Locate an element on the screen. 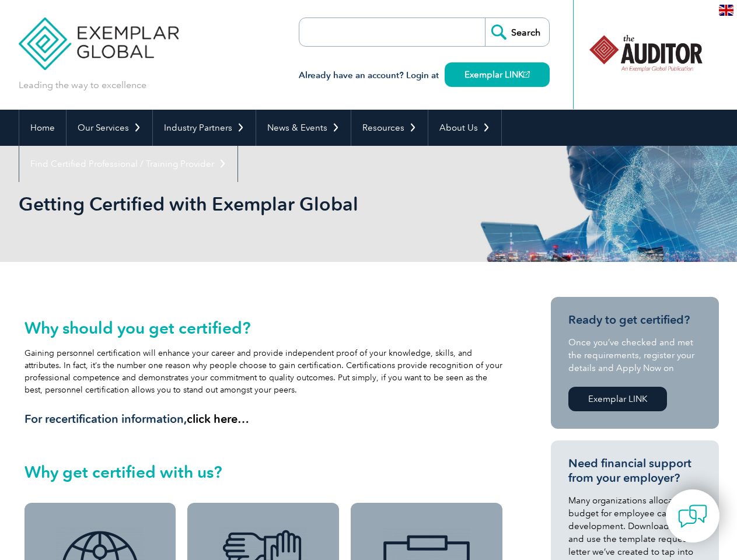  h3: For recertification information, is located at coordinates (264, 419).